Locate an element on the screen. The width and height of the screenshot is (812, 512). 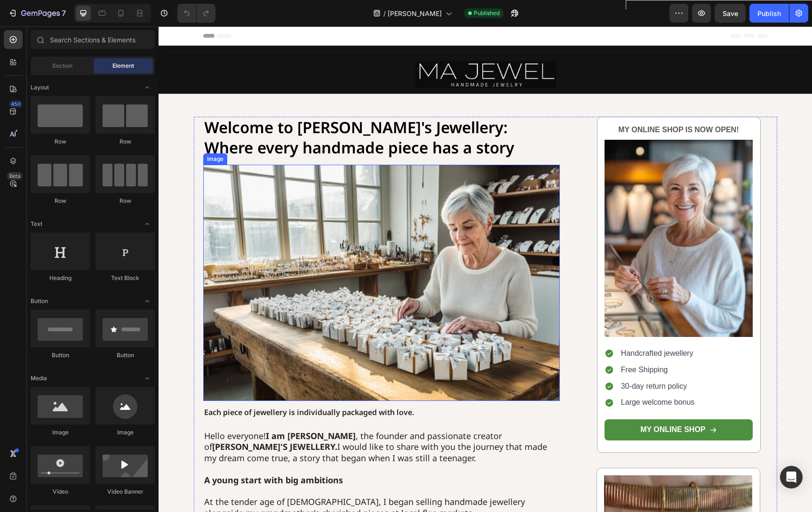
div: Publish is located at coordinates (769, 13).